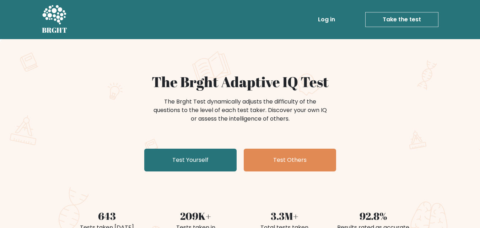 The height and width of the screenshot is (228, 480). I want to click on div: The Brght Test dynamically adjusts the difficulty of the questions to the level of each test take..., so click(240, 110).